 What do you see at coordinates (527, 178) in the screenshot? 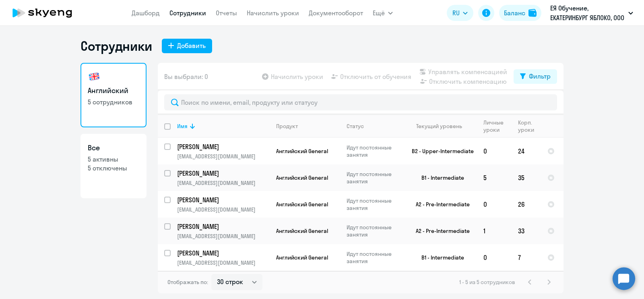
I see `td: 35` at bounding box center [527, 178].